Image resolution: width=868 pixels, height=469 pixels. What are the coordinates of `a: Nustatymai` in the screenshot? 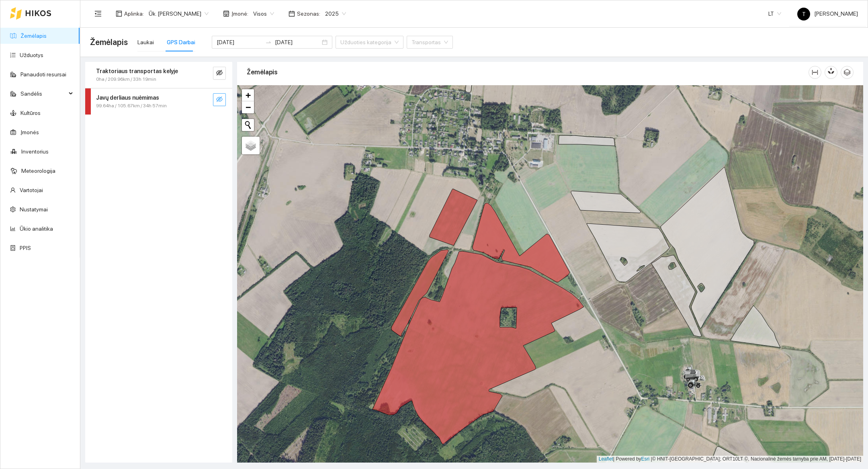 It's located at (34, 210).